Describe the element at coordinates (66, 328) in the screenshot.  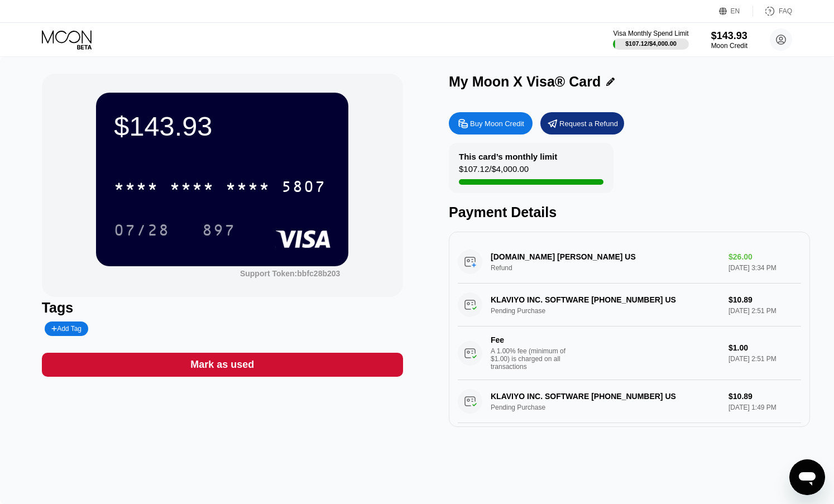
I see `div: Add Tag` at that location.